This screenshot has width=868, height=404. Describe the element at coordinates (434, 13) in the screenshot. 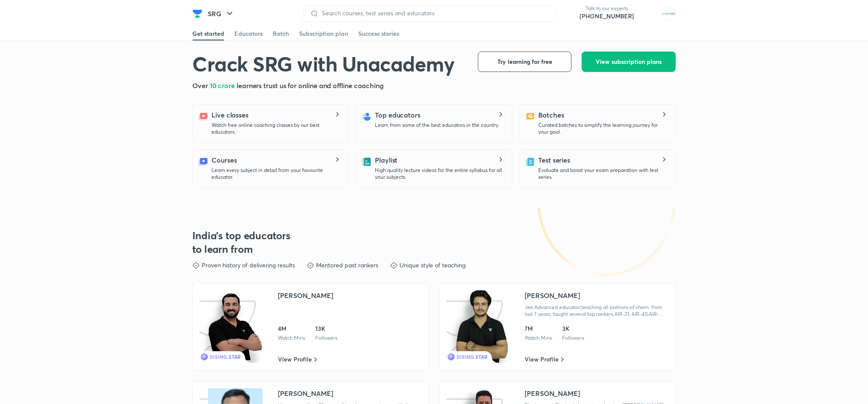

I see `input: Search courses, test series and educators` at that location.